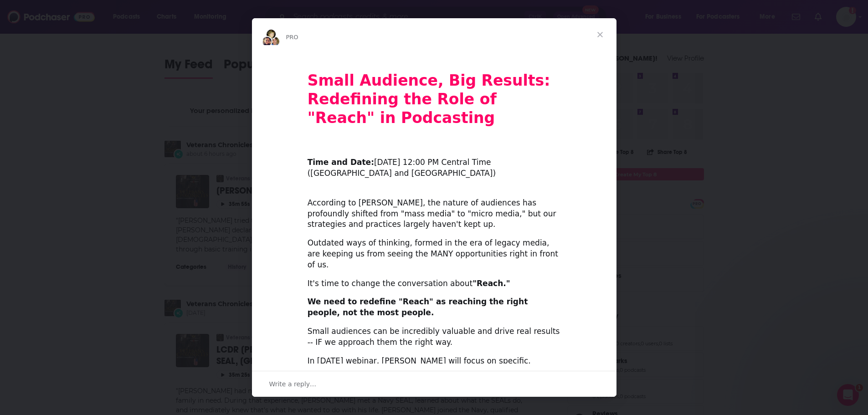 The width and height of the screenshot is (868, 415). I want to click on span: PRO, so click(292, 37).